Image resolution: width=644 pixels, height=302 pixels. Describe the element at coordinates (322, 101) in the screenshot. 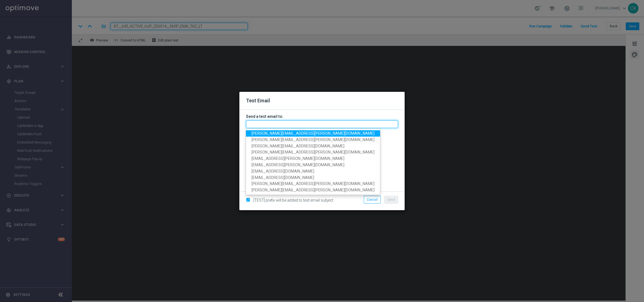

I see `h2: Test Email` at that location.